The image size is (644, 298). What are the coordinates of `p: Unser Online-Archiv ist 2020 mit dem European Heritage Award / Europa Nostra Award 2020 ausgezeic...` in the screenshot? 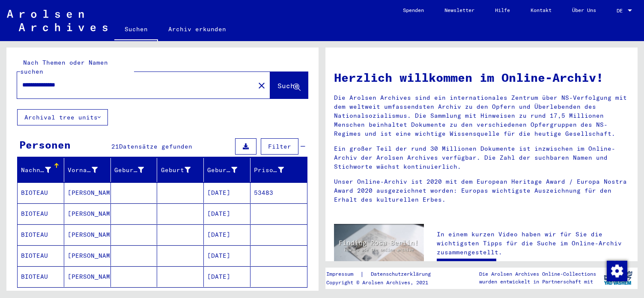 It's located at (481, 191).